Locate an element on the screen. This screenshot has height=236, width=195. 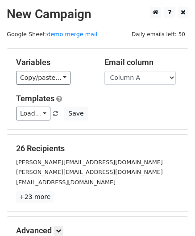
h5: Advanced is located at coordinates (97, 231).